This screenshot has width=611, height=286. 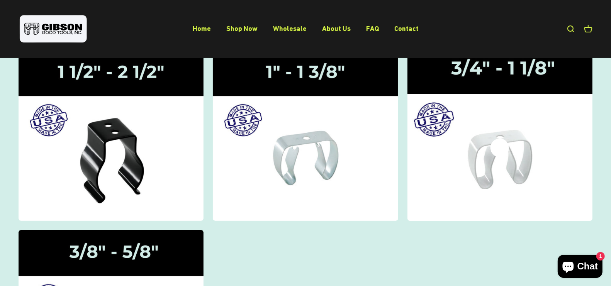 What do you see at coordinates (406, 28) in the screenshot?
I see `a: Contact` at bounding box center [406, 28].